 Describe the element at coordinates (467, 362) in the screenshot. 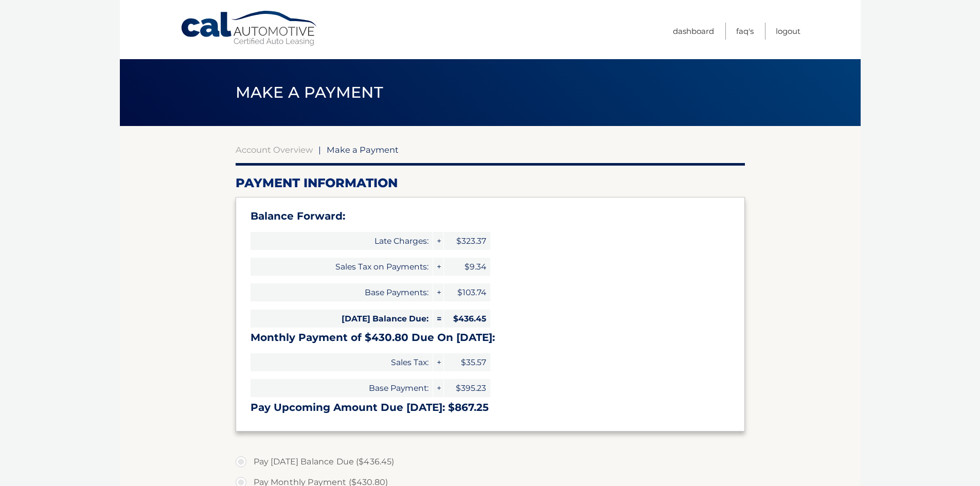

I see `span: $35.57` at that location.